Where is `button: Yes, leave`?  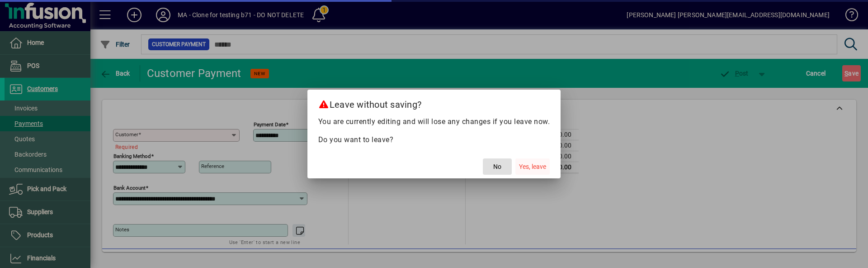
button: Yes, leave is located at coordinates (533, 167).